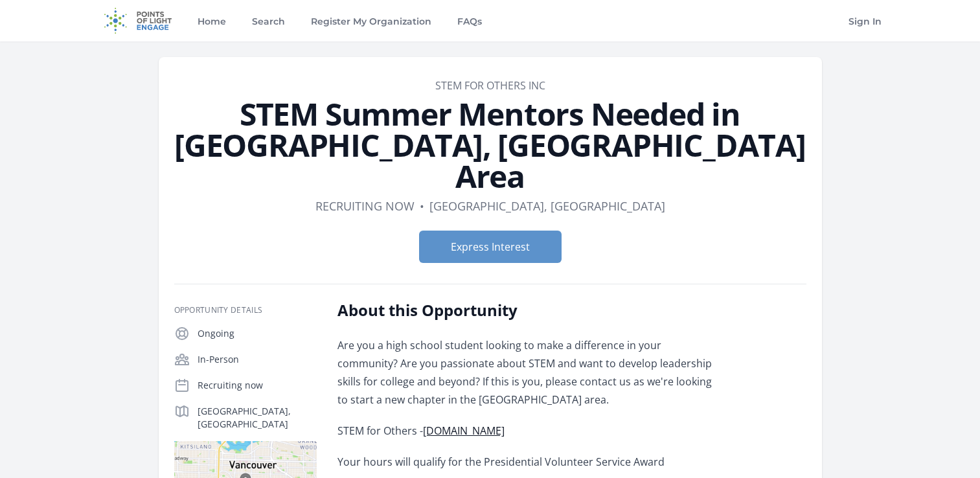 This screenshot has width=980, height=478. What do you see at coordinates (490, 247) in the screenshot?
I see `button: Express Interest` at bounding box center [490, 247].